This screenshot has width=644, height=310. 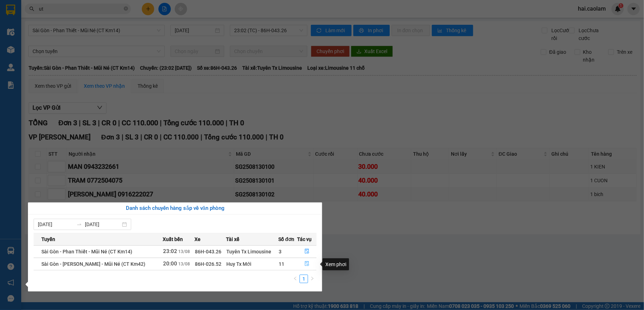 I want to click on span: to, so click(x=79, y=224).